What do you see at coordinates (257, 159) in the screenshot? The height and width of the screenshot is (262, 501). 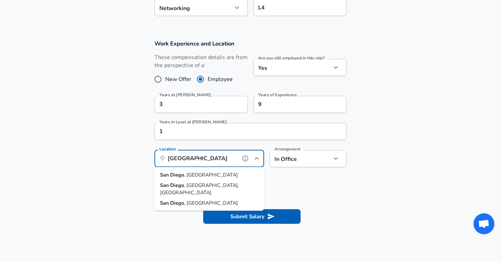 I see `button: Close` at bounding box center [257, 159].